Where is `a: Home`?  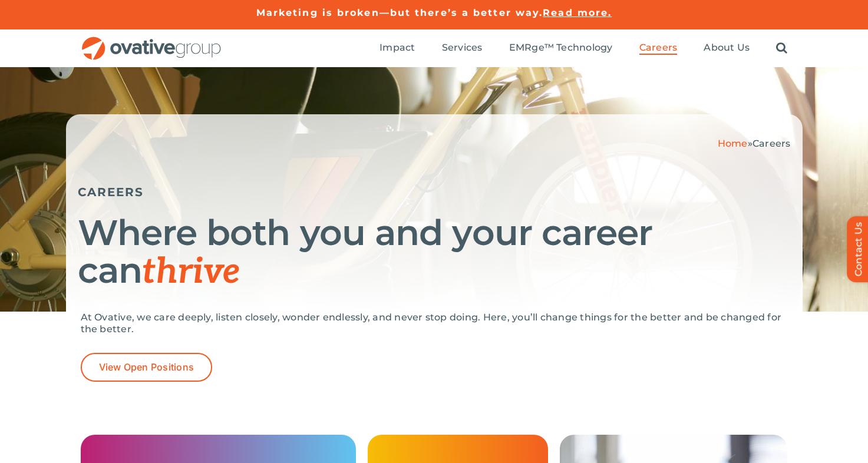
a: Home is located at coordinates (733, 143).